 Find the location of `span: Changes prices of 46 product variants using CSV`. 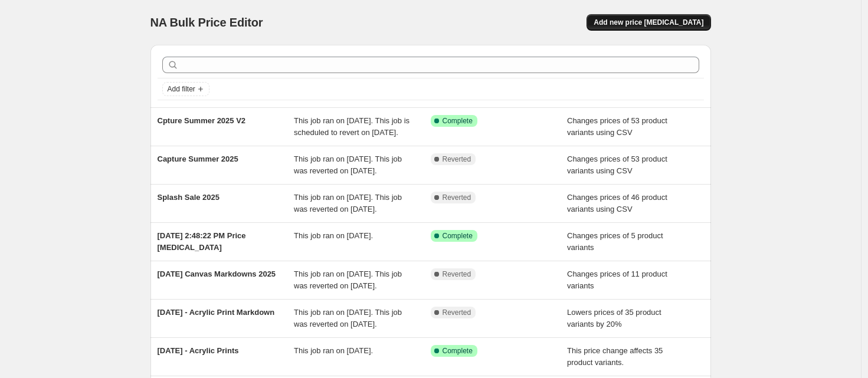

span: Changes prices of 46 product variants using CSV is located at coordinates (618, 203).